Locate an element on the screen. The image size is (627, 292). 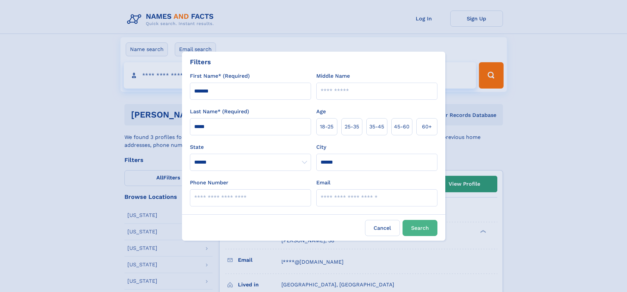
label: City is located at coordinates (321, 147).